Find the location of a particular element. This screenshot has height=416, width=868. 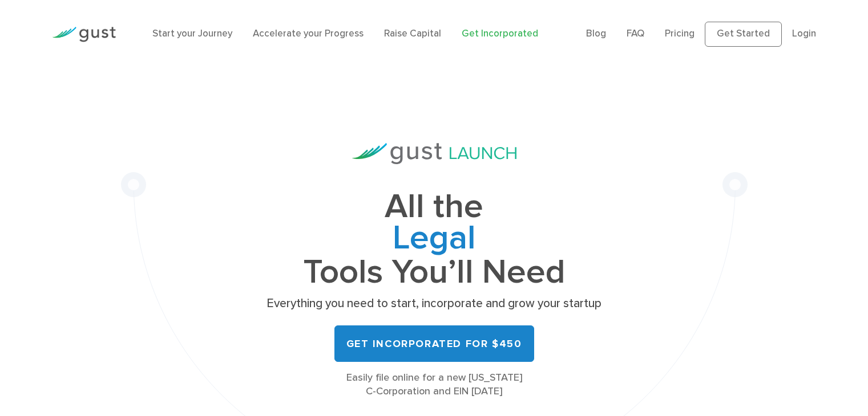

img: Gust Logo is located at coordinates (84, 35).